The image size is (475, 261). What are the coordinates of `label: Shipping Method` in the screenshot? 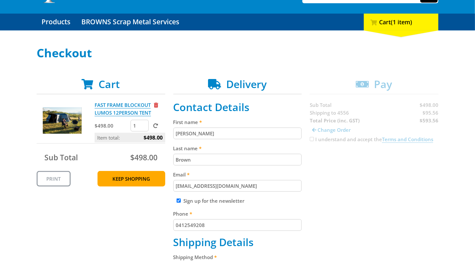 It's located at (237, 257).